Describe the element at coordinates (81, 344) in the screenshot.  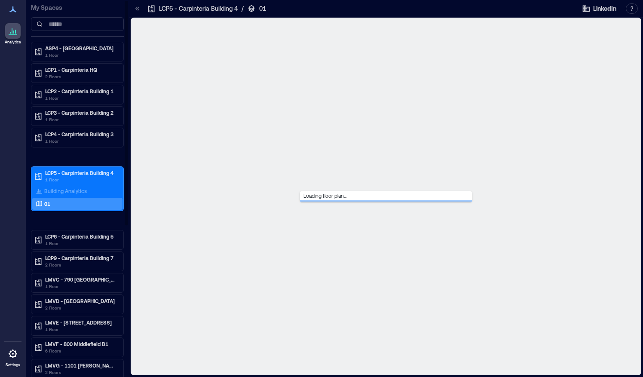
I see `p: LMVF - 800 Middlefield B1` at that location.